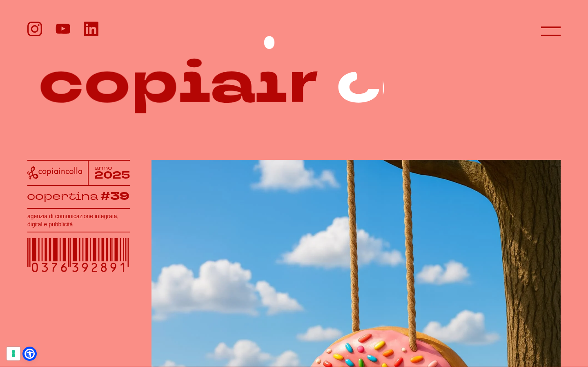 The width and height of the screenshot is (588, 367). What do you see at coordinates (63, 196) in the screenshot?
I see `tspan: copertina` at bounding box center [63, 196].